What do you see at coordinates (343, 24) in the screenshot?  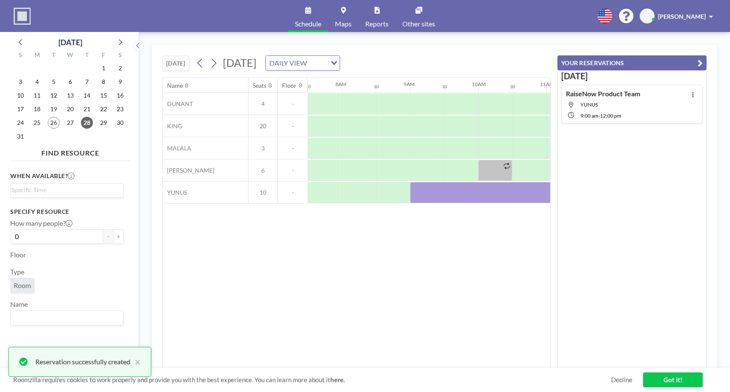 I see `span: Maps` at bounding box center [343, 24].